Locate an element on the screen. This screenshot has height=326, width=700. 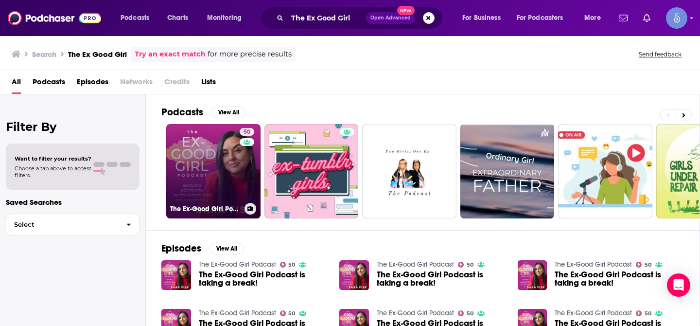
span: All is located at coordinates (16, 84).